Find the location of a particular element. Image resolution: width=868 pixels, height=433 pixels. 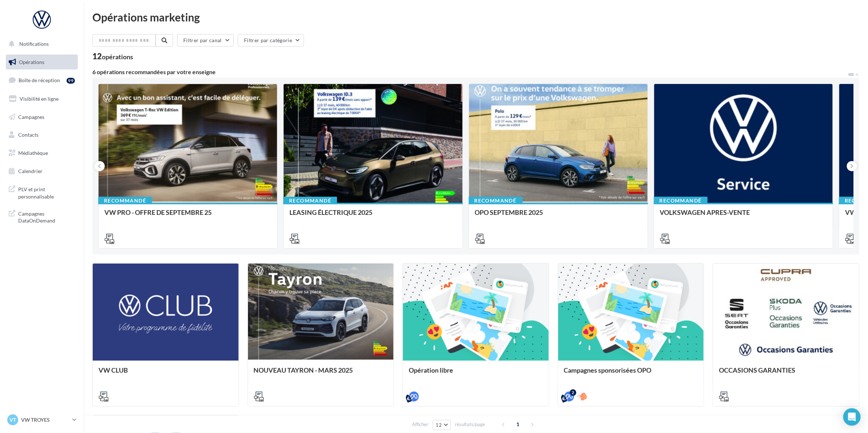

button: Filtrer par catégorie is located at coordinates (271, 40).